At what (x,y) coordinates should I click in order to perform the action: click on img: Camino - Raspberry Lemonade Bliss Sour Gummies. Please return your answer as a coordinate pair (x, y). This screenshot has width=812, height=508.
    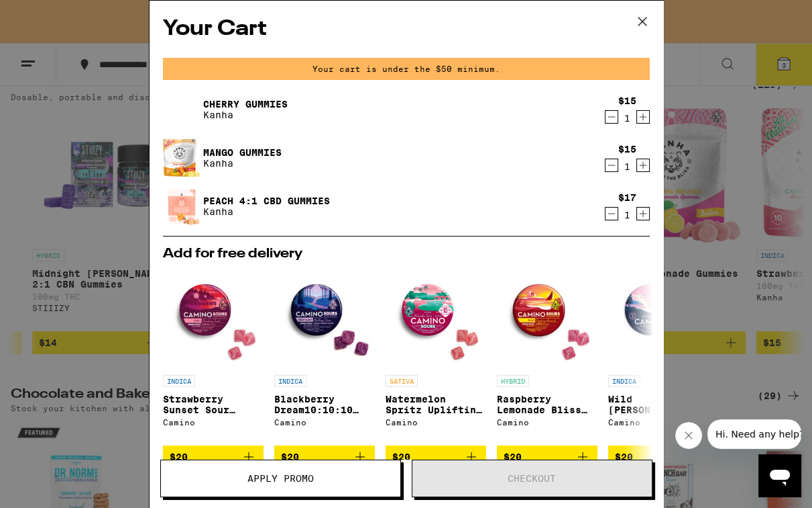
    Looking at the image, I should click on (547, 318).